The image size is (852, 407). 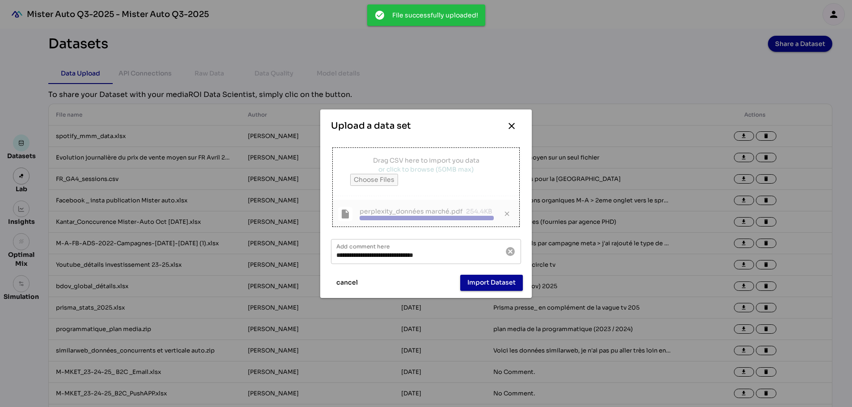 What do you see at coordinates (491, 283) in the screenshot?
I see `button: Import Dataset` at bounding box center [491, 283].